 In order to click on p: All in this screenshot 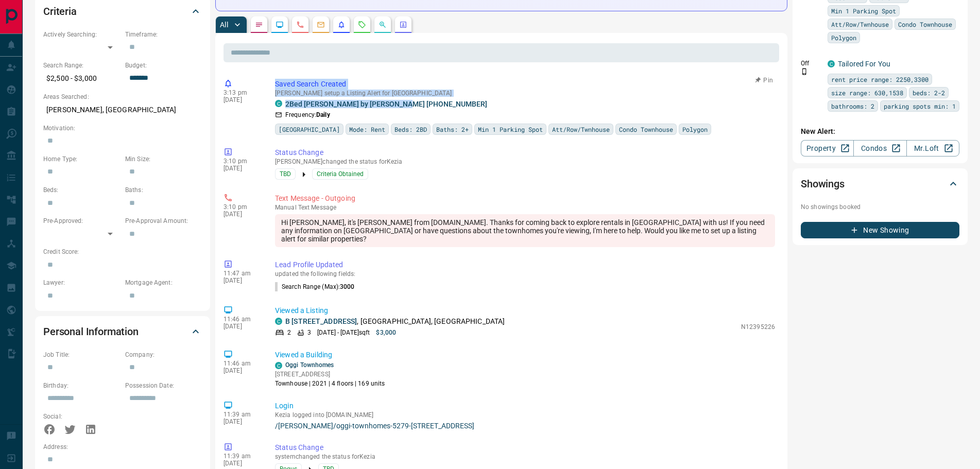, I will do `click(224, 24)`.